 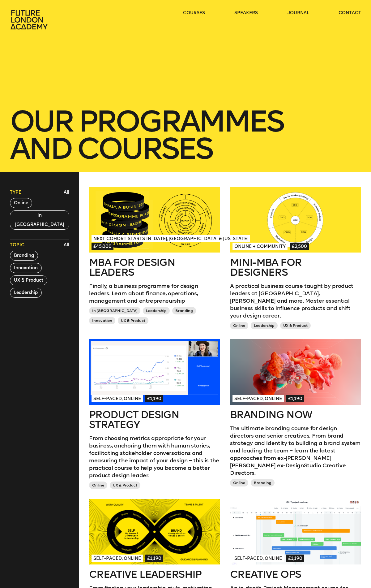 What do you see at coordinates (15, 192) in the screenshot?
I see `span: Type` at bounding box center [15, 192].